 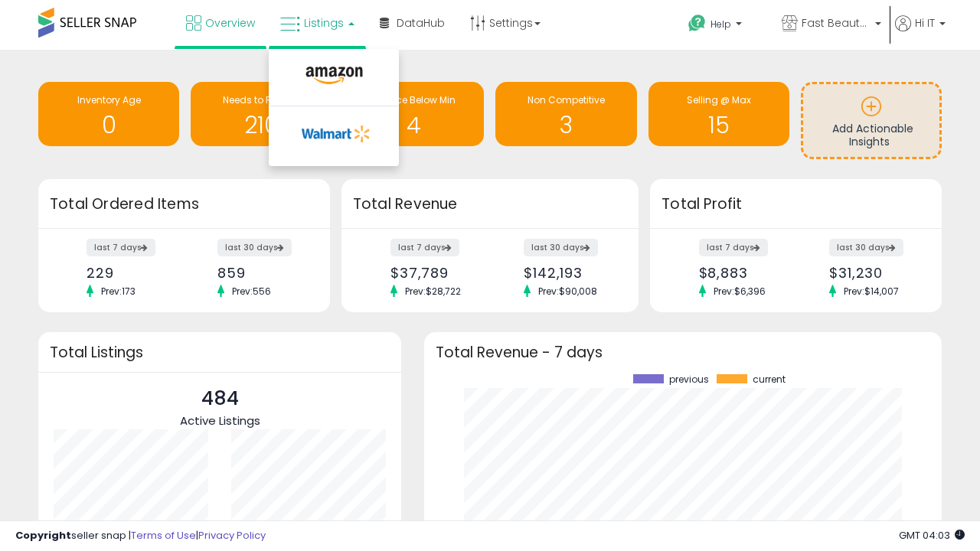 I want to click on div: 229, so click(x=130, y=272).